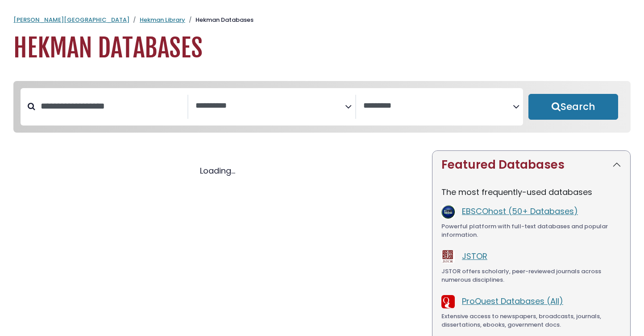 This screenshot has height=336, width=644. Describe the element at coordinates (531, 192) in the screenshot. I see `p: The most frequently-used databases` at that location.